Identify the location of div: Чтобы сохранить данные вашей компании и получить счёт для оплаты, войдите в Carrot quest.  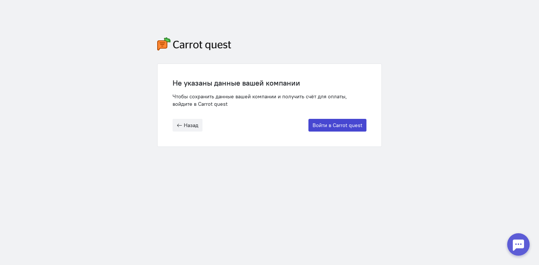
(270, 100).